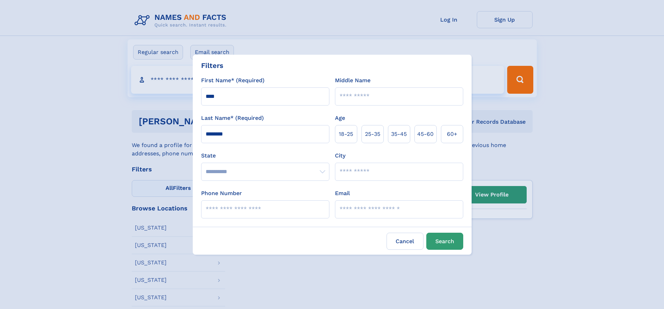 Image resolution: width=664 pixels, height=309 pixels. What do you see at coordinates (425, 134) in the screenshot?
I see `span: 45‑60` at bounding box center [425, 134].